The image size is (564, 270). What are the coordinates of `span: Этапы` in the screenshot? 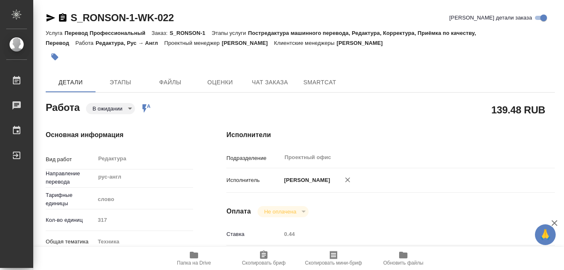 It's located at (120, 82).